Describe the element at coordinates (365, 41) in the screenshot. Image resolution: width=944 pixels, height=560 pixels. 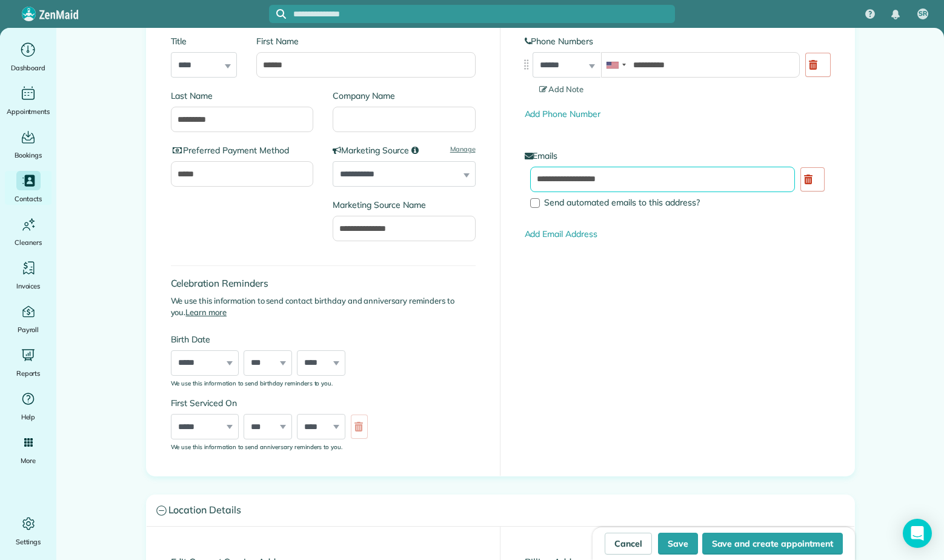
I see `label: First Name` at that location.